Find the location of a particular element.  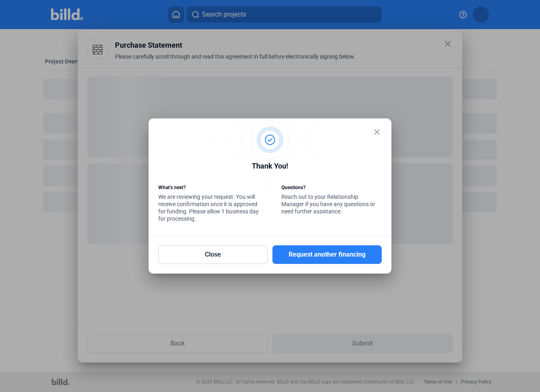

div: Questions? is located at coordinates (331, 188).